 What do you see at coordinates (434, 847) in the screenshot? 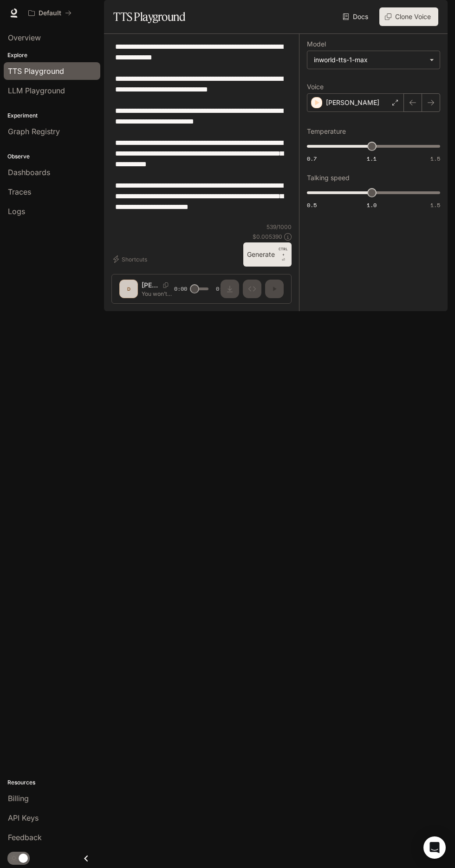
I see `div: Open Intercom Messenger` at bounding box center [434, 847].